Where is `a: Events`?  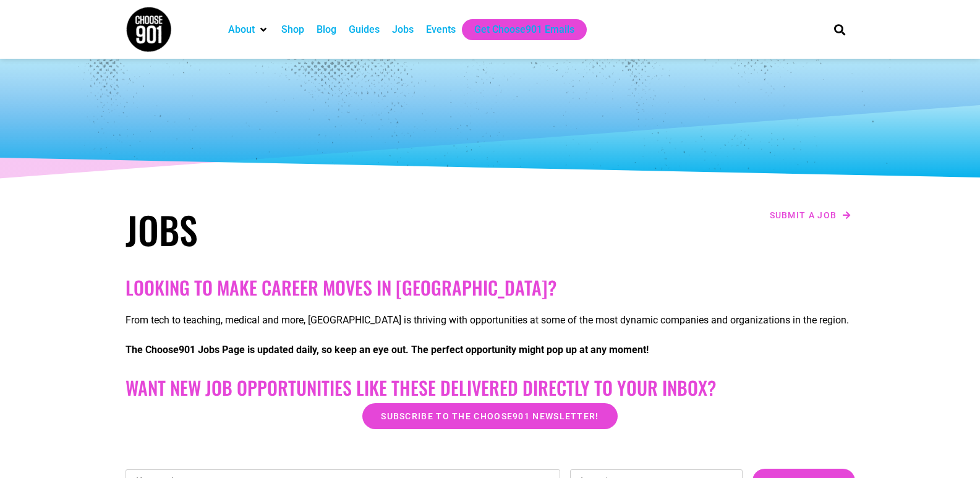 a: Events is located at coordinates (441, 30).